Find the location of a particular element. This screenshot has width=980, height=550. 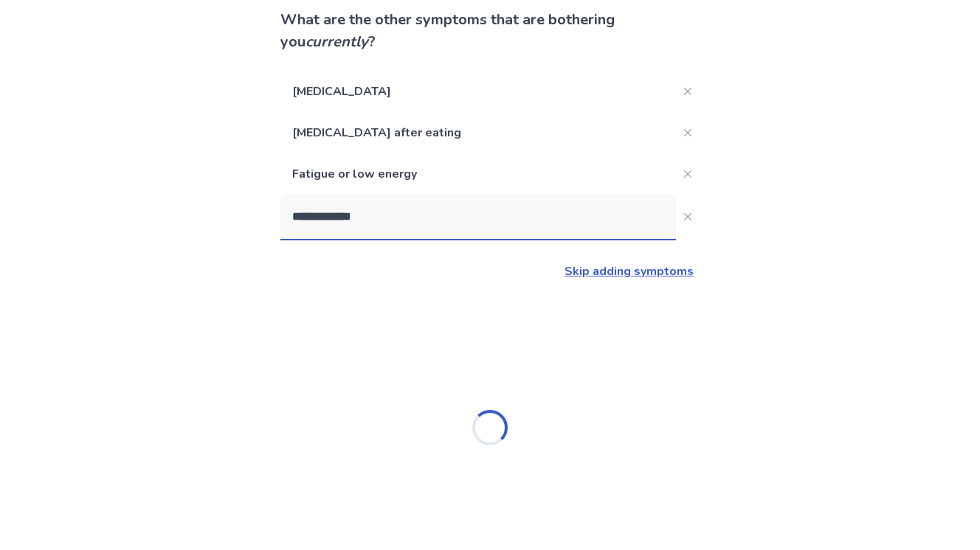

p: What are the other symptoms that are bothering you ? is located at coordinates (490, 31).